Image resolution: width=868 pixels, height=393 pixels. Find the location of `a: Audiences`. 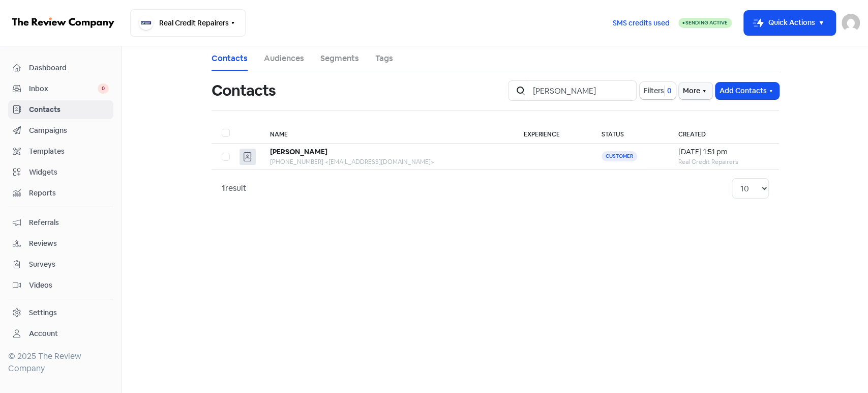

a: Audiences is located at coordinates (284, 59).